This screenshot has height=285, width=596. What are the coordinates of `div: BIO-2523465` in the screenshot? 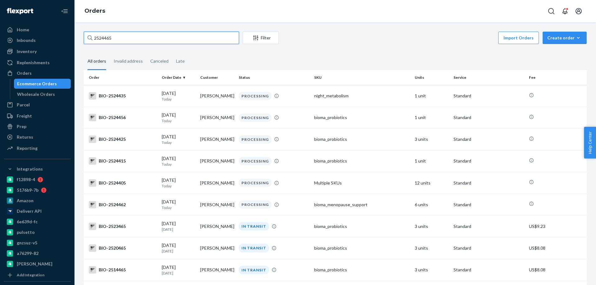 It's located at (123, 226).